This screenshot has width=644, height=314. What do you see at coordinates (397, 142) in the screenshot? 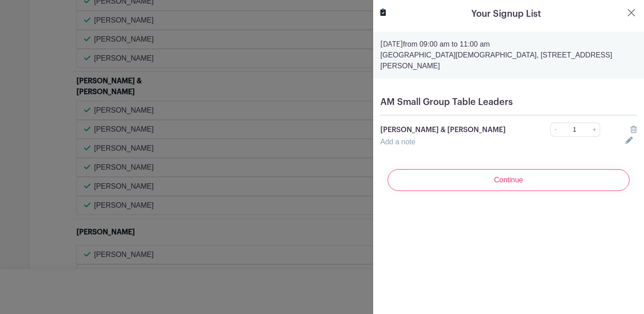
I see `a: Add a note` at bounding box center [397, 142].